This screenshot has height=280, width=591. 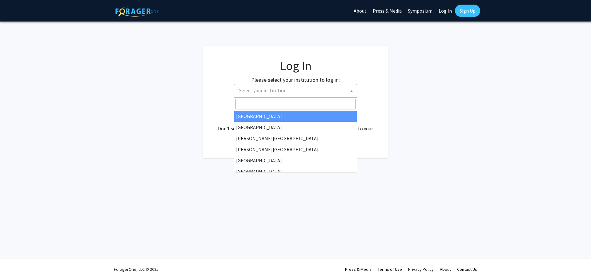 I want to click on a: Sign Up, so click(x=468, y=11).